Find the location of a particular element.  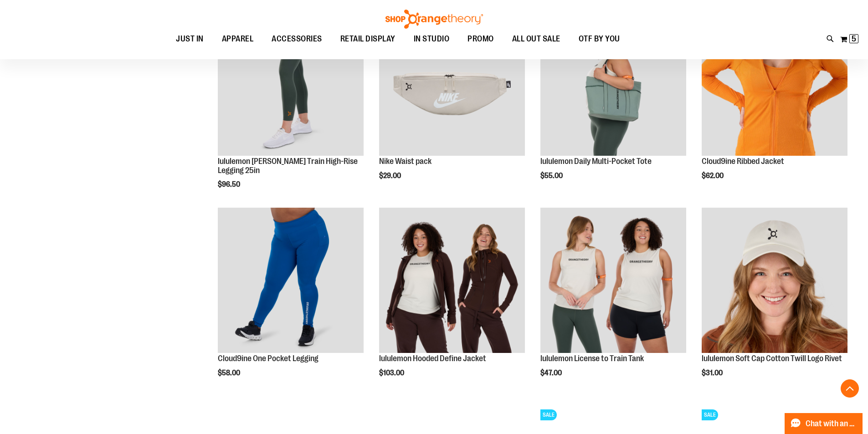

a: Main view of 2024 Convention lululemon Soft Cap Cotton Twill Logo Rivet is located at coordinates (775, 281).